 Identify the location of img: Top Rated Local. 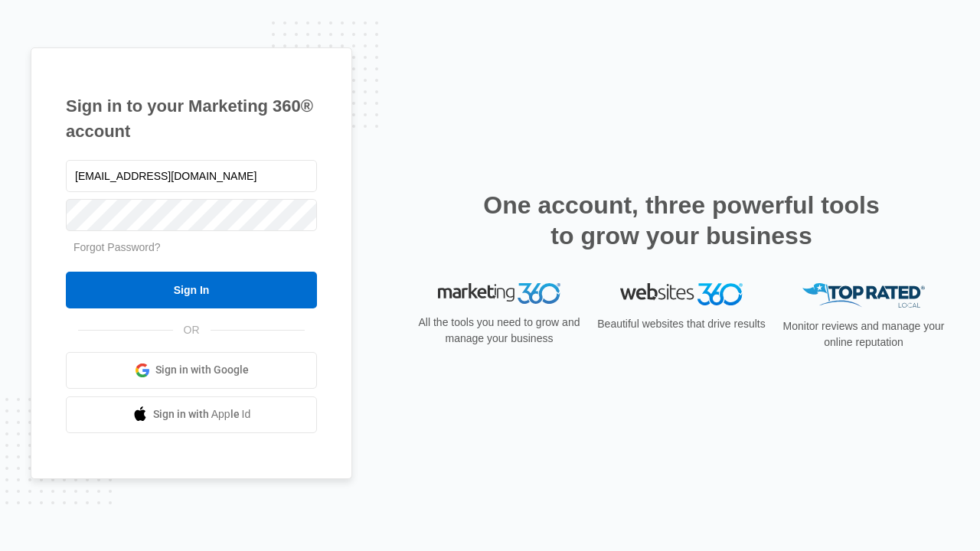
(864, 295).